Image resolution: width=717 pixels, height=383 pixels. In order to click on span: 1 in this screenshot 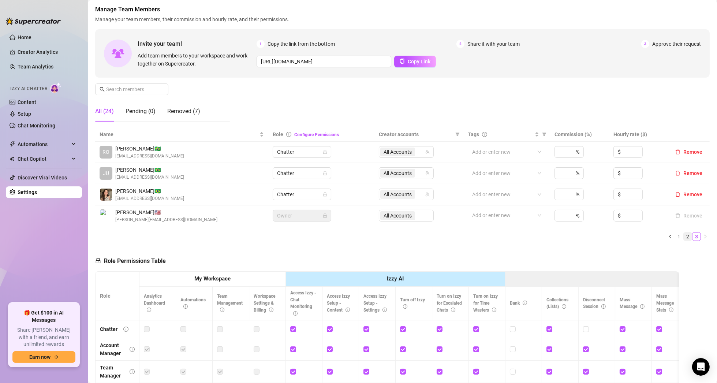, I will do `click(261, 44)`.